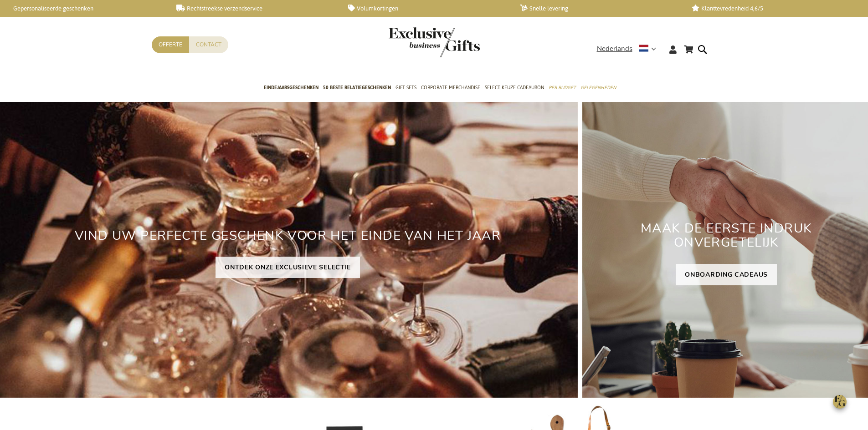  What do you see at coordinates (598, 8) in the screenshot?
I see `a: Snelle levering` at bounding box center [598, 8].